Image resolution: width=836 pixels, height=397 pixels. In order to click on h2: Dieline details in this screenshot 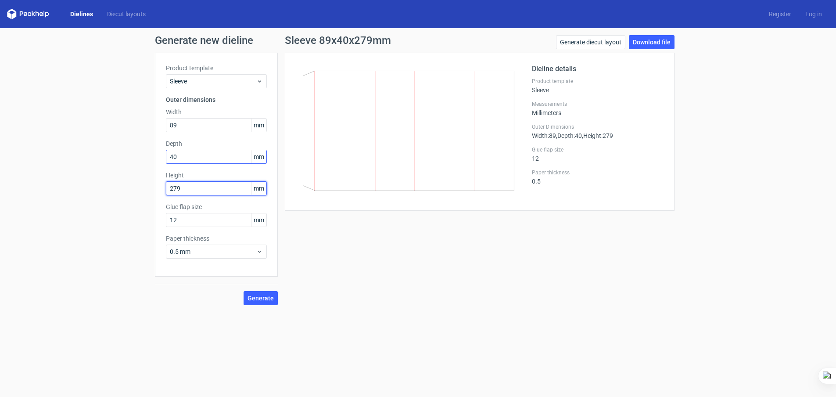, I will do `click(598, 69)`.